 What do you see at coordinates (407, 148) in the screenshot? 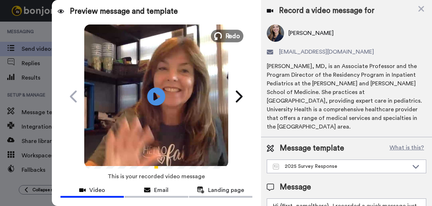
I see `button: What is this?` at bounding box center [407, 148].